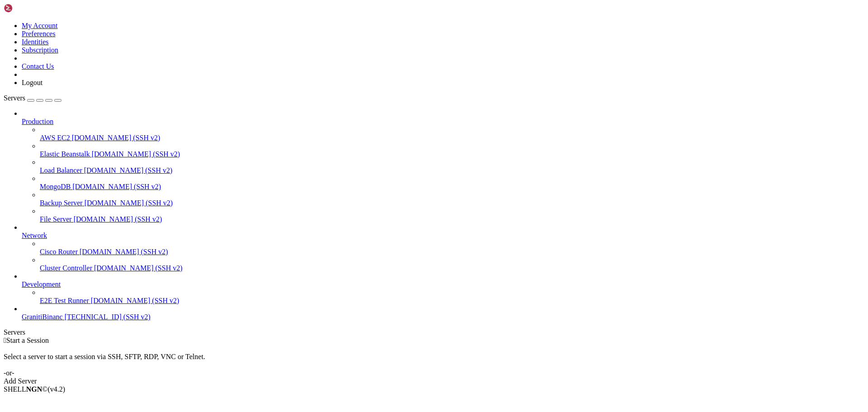 This screenshot has width=868, height=412. Describe the element at coordinates (434, 381) in the screenshot. I see `div: Add Server` at that location.